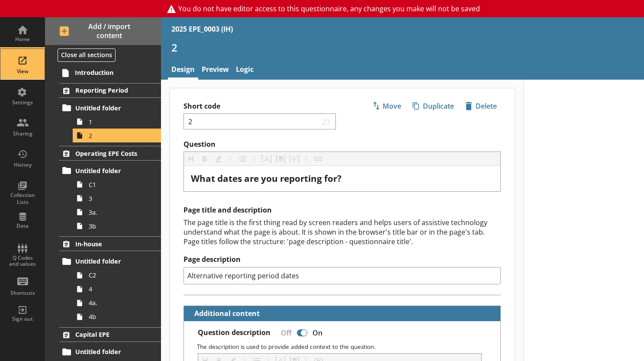 Image resolution: width=644 pixels, height=361 pixels. I want to click on div: Q Codes and values, so click(22, 261).